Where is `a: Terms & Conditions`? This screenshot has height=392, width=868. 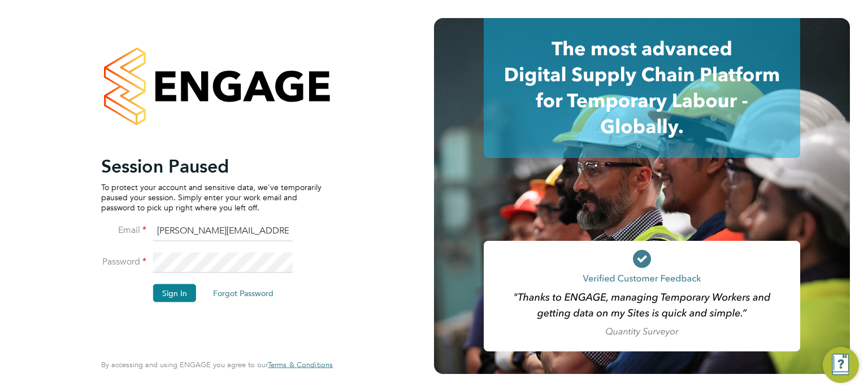 a: Terms & Conditions is located at coordinates (300, 365).